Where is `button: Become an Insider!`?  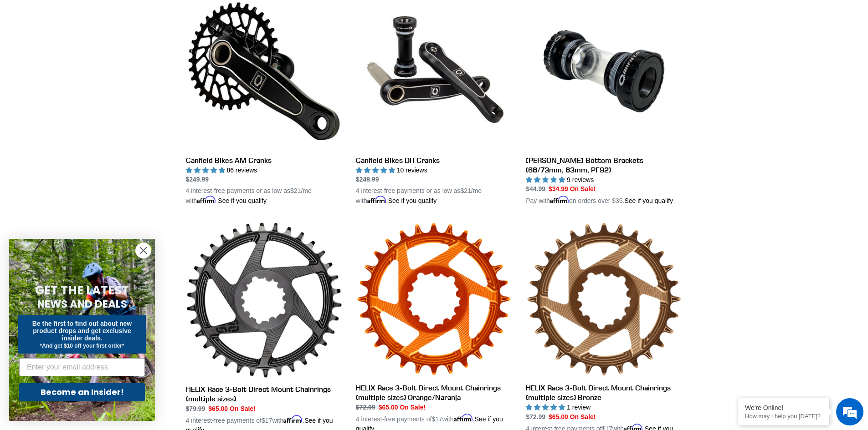 button: Become an Insider! is located at coordinates (82, 392).